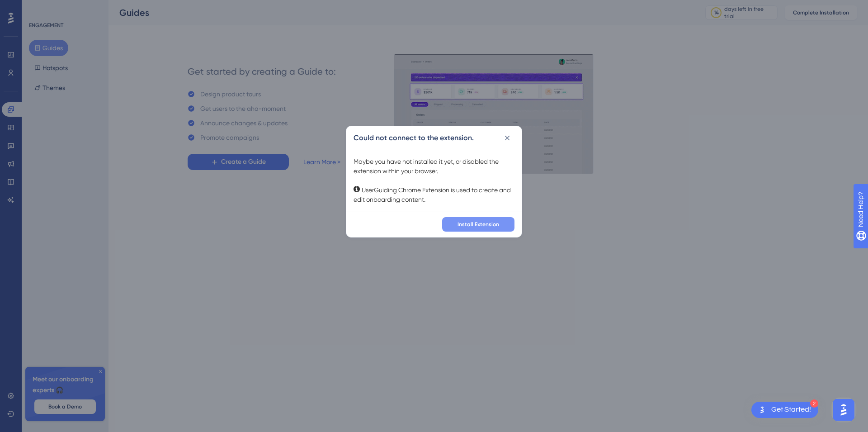 This screenshot has height=432, width=868. Describe the element at coordinates (791, 410) in the screenshot. I see `div: Get Started!` at that location.